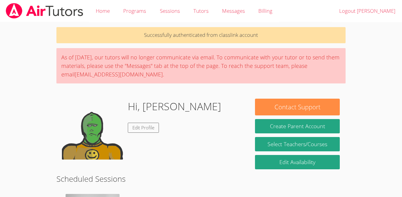 The image size is (402, 197). Describe the element at coordinates (143, 128) in the screenshot. I see `a: Edit Profile` at that location.